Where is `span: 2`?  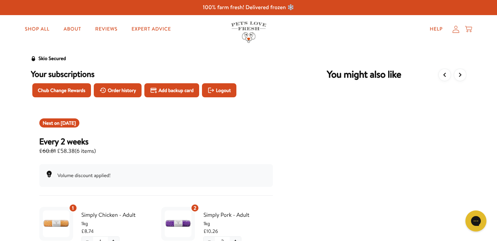
span: 2 is located at coordinates (195, 208).